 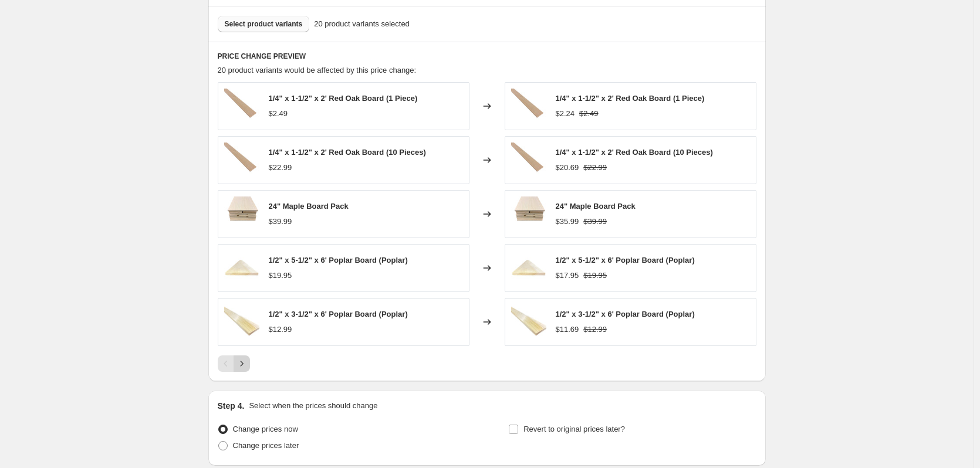 I want to click on span: 20 product variants selected, so click(x=362, y=24).